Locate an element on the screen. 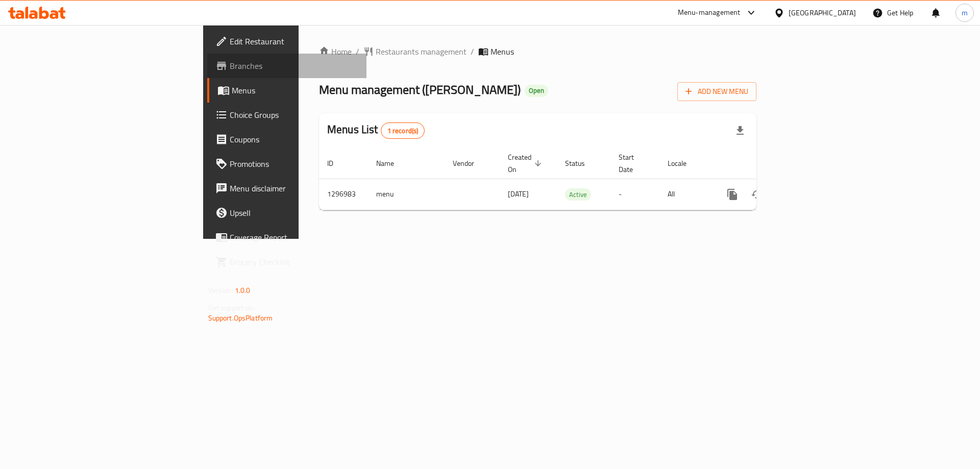 Image resolution: width=980 pixels, height=469 pixels. span: ID is located at coordinates (337, 163).